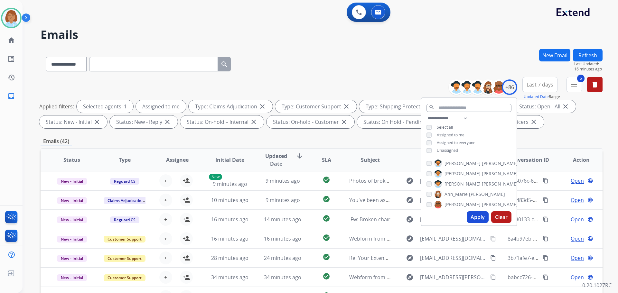 Image resolution: width=618 pixels, height=293 pixels. What do you see at coordinates (540, 85) in the screenshot?
I see `button: Last 7 days` at bounding box center [540, 85].